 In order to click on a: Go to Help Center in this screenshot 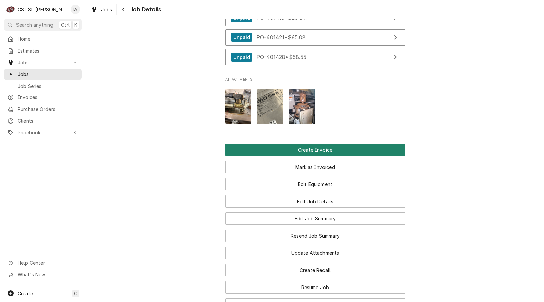, I will do `click(43, 262)`.